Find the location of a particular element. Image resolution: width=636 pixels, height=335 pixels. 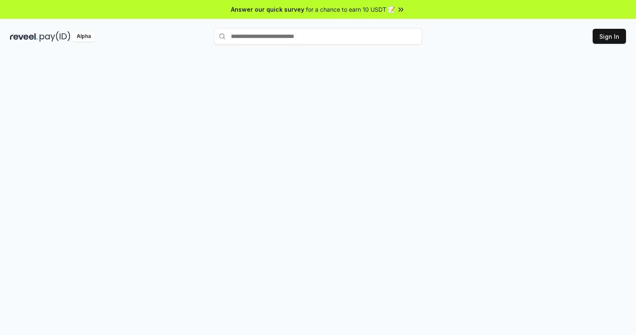

div: Alpha is located at coordinates (84, 36).